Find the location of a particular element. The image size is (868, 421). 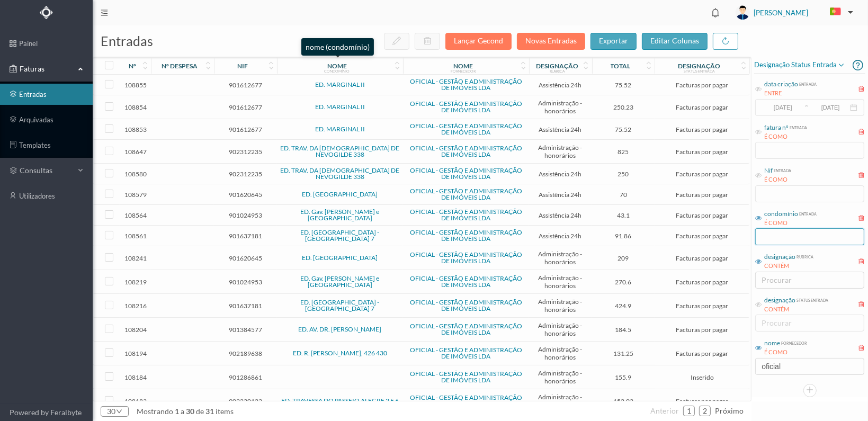

span: 131.25 is located at coordinates (624, 354).